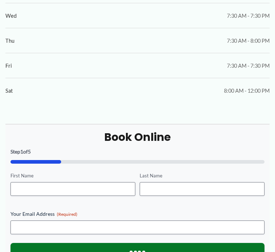  What do you see at coordinates (9, 90) in the screenshot?
I see `span: Sat` at bounding box center [9, 90].